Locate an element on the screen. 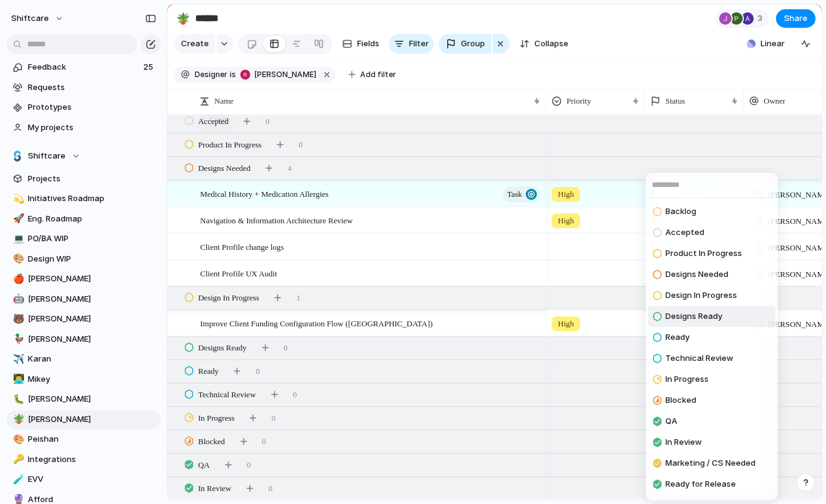 This screenshot has height=504, width=826. span: Accepted is located at coordinates (684, 232).